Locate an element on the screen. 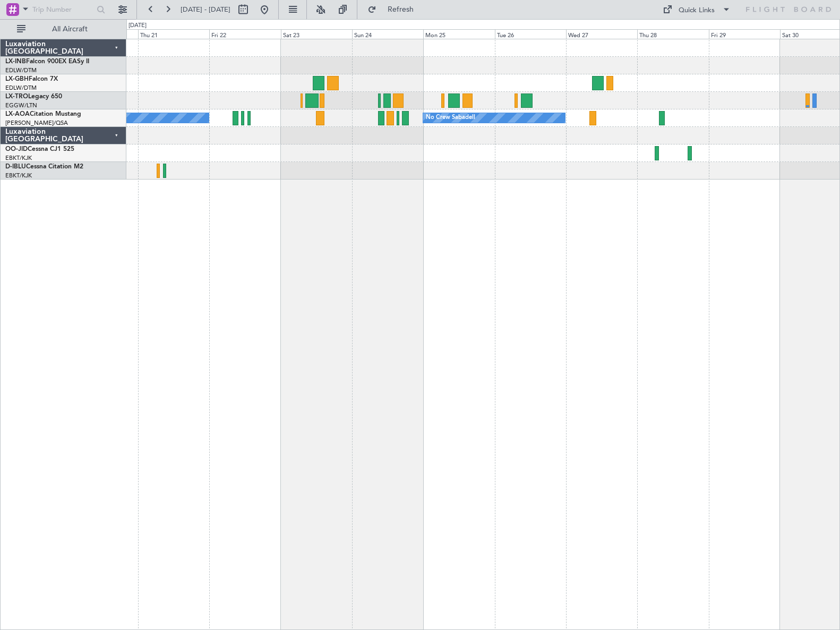 The height and width of the screenshot is (630, 840). div: Quick Links is located at coordinates (697, 10).